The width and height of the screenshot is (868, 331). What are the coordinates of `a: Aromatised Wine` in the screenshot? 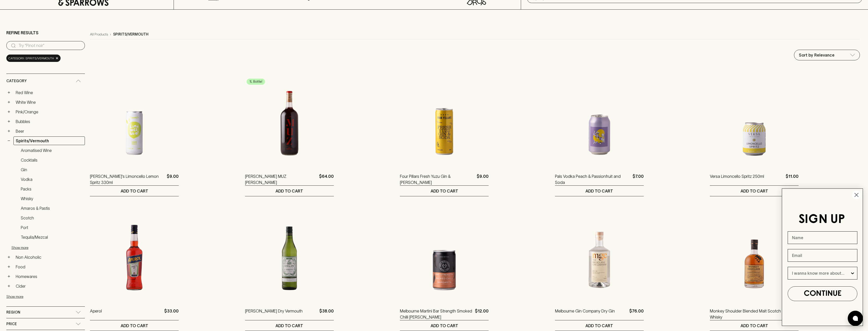 It's located at (52, 151).